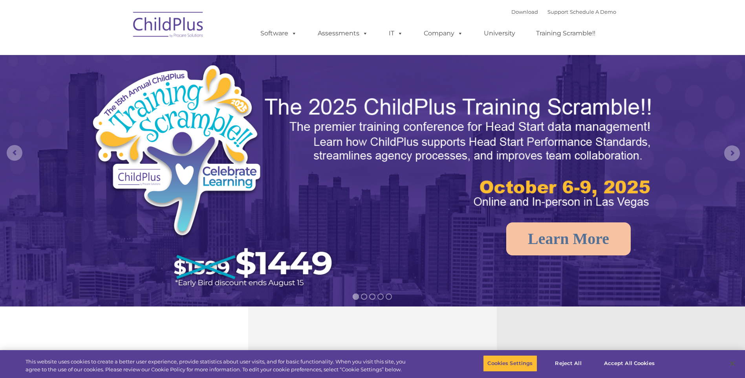 The width and height of the screenshot is (745, 378). What do you see at coordinates (566, 33) in the screenshot?
I see `a: Training Scramble!!` at bounding box center [566, 33].